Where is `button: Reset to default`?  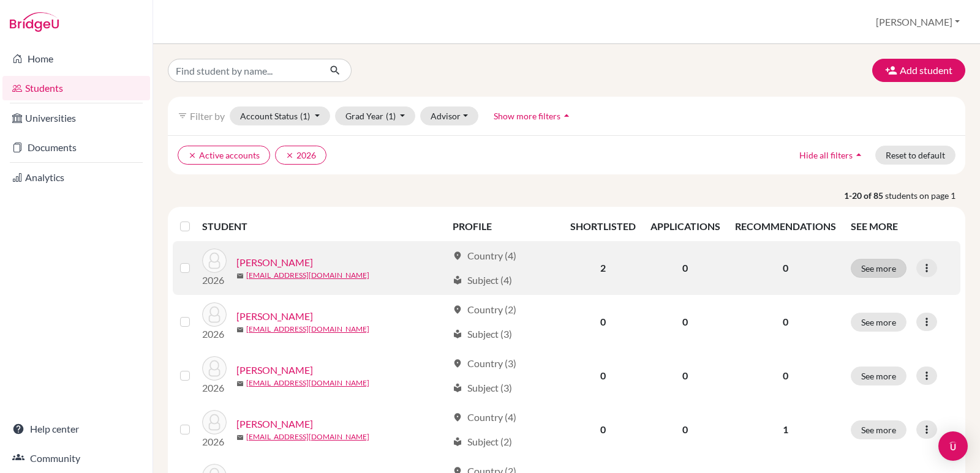 button: Reset to default is located at coordinates (915, 155).